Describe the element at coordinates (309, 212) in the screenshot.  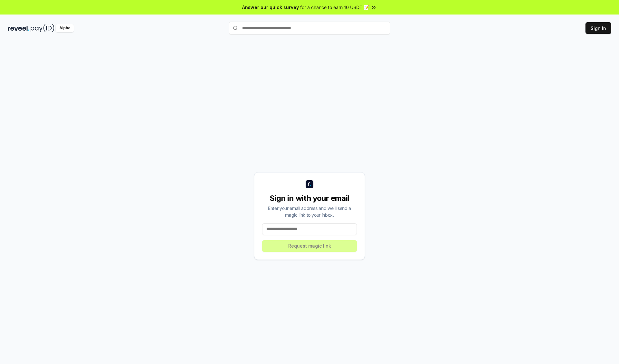
I see `div: Enter your email address and we’ll send a magic link to your inbox.` at that location.